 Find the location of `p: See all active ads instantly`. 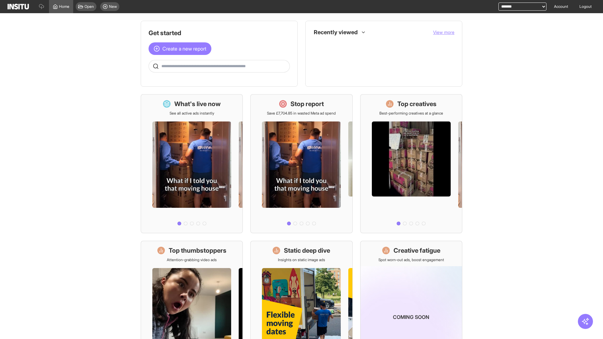

p: See all active ads instantly is located at coordinates (192, 113).